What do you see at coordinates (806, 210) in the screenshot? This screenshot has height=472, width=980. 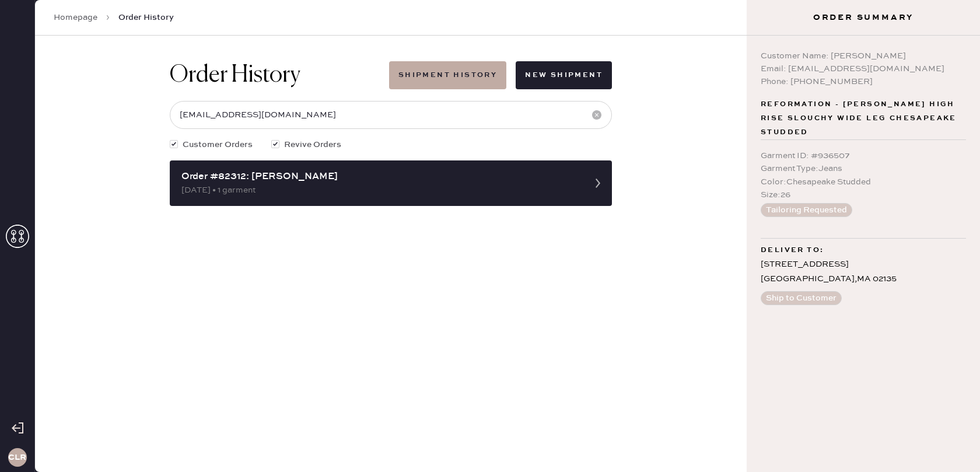 I see `button: Tailoring Requested` at bounding box center [806, 210].